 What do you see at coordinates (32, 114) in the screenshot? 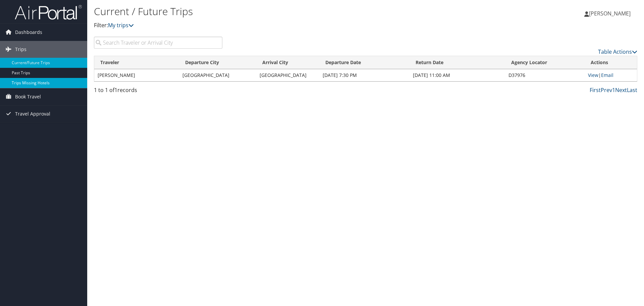
I see `span: Travel Approval` at bounding box center [32, 114].